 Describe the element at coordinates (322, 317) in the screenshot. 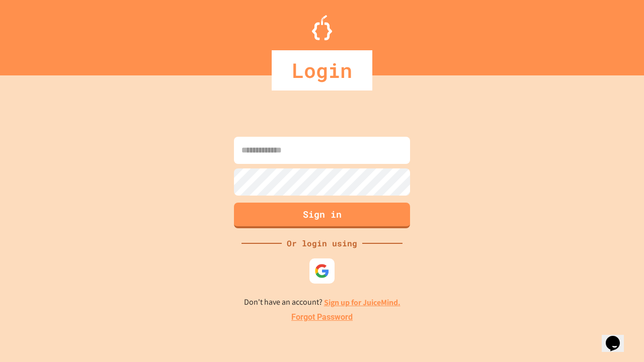

I see `a: Forgot Password` at that location.